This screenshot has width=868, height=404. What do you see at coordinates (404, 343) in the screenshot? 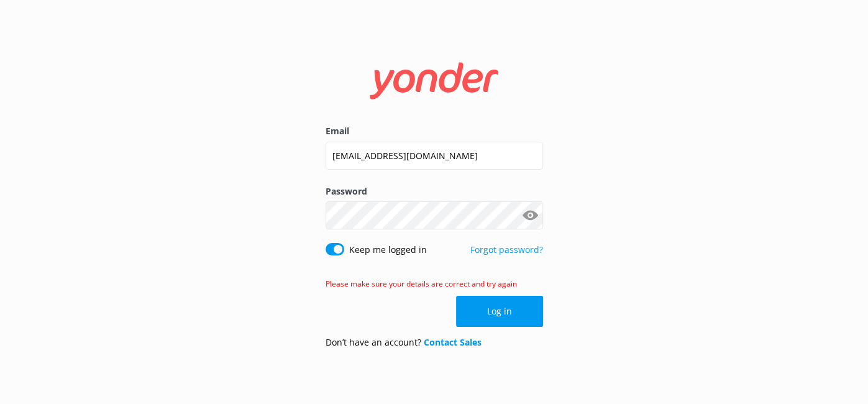
I see `p: Don’t have an account?` at bounding box center [404, 343].